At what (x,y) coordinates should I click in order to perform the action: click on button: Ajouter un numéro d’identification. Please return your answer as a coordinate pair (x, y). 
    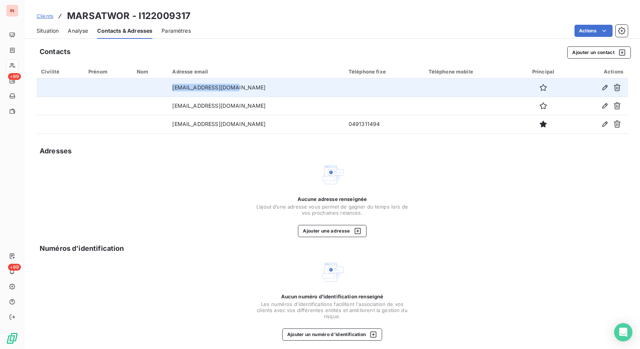
    Looking at the image, I should click on (332, 335).